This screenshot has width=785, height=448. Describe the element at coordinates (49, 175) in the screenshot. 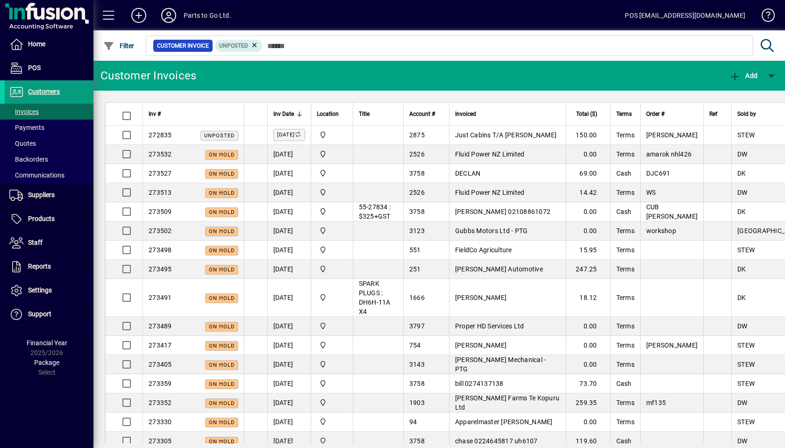

I see `a: Communications` at that location.